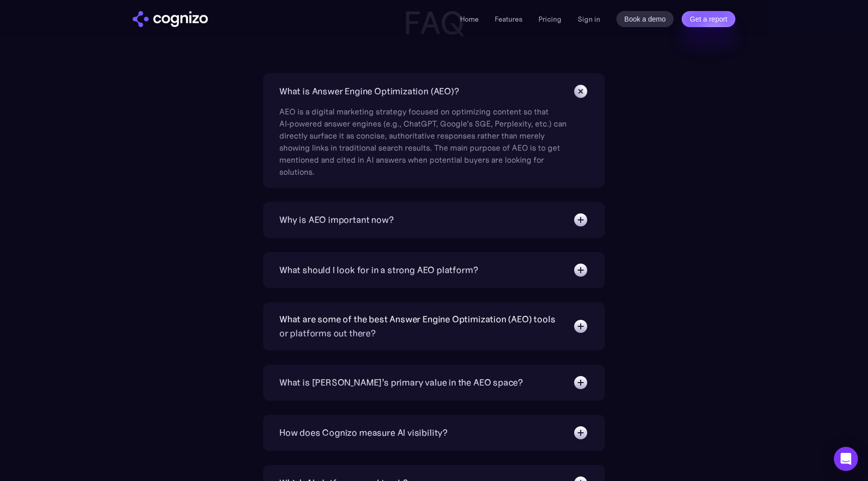 The width and height of the screenshot is (868, 481). What do you see at coordinates (421, 326) in the screenshot?
I see `div: What are some of the best Answer Engine Optimization (AEO) tools or platforms out there?` at bounding box center [421, 326].